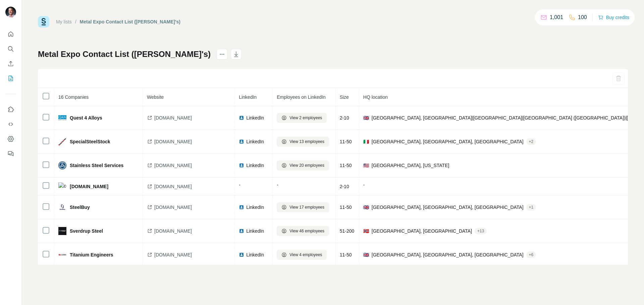 The height and width of the screenshot is (305, 644). I want to click on span: HQ location, so click(375, 97).